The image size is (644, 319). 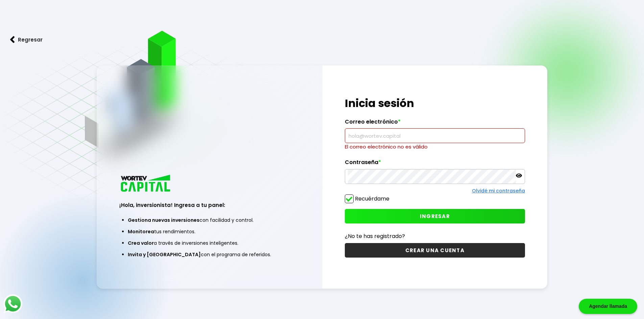 What do you see at coordinates (435, 245) in the screenshot?
I see `a: ¿No te has registrado?CREAR UNA CUENTA` at bounding box center [435, 245].